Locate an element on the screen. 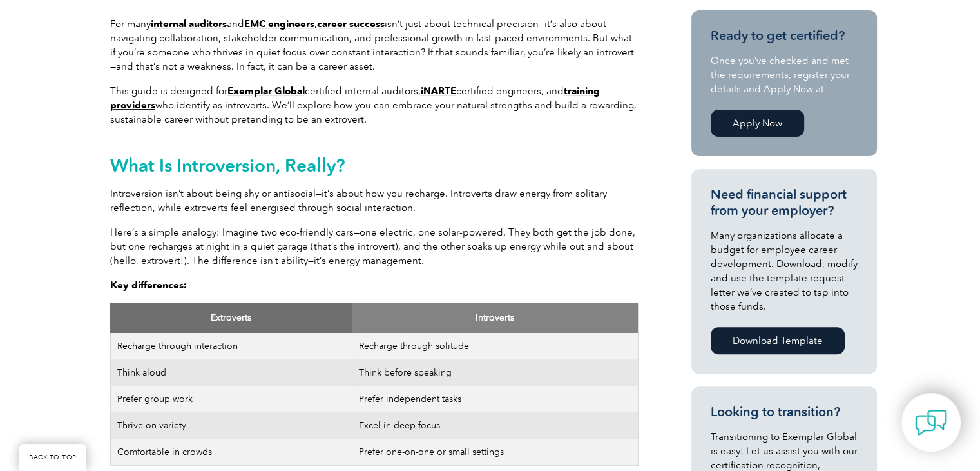  img: contact-chat.png is located at coordinates (931, 422).